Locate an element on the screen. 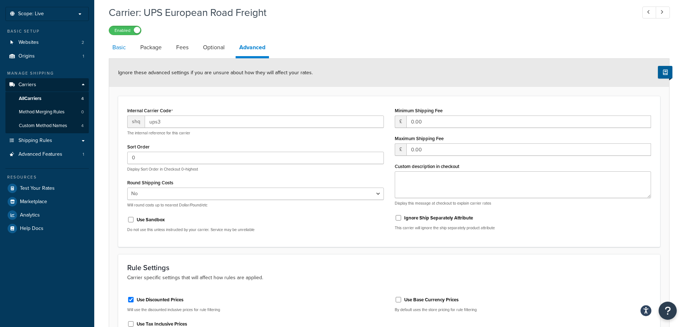 This screenshot has width=684, height=327. span: 0 is located at coordinates (82, 112).